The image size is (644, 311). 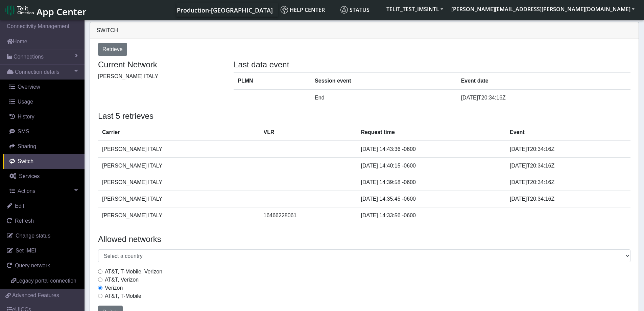 What do you see at coordinates (364, 116) in the screenshot?
I see `h4: Last 5 retrieves` at bounding box center [364, 116].